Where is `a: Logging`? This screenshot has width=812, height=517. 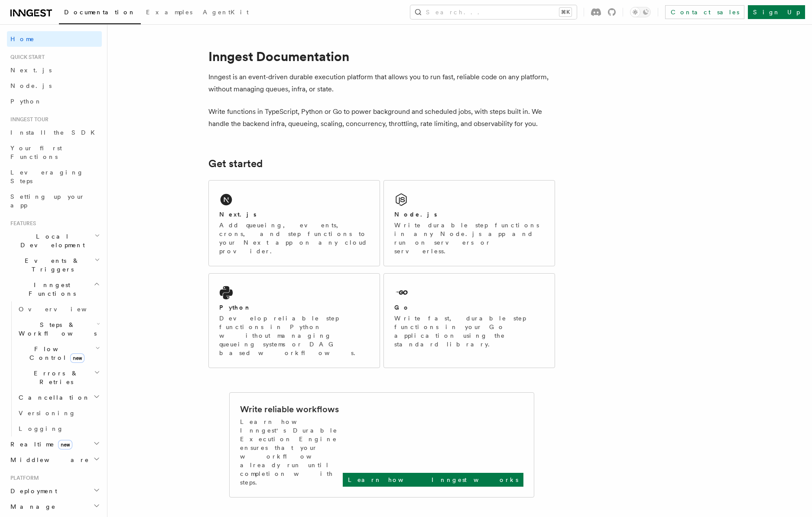 a: Logging is located at coordinates (59, 429).